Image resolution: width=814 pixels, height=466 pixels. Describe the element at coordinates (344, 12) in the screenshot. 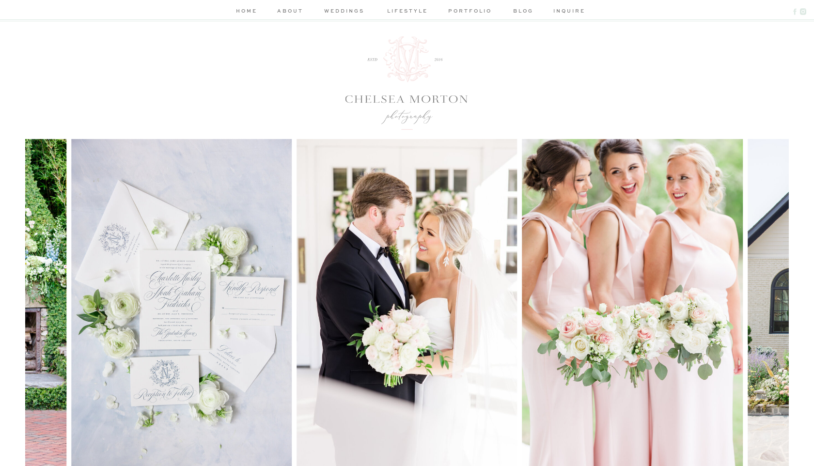

I see `a: weddings` at that location.